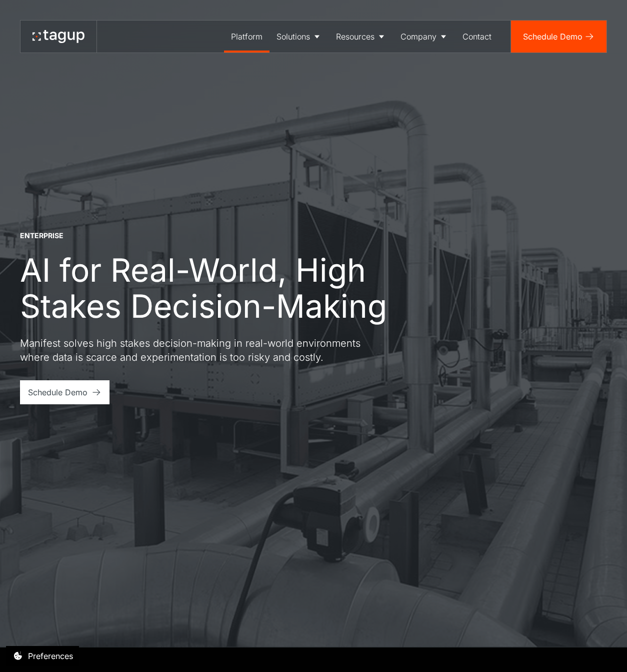 The width and height of the screenshot is (627, 672). What do you see at coordinates (361, 37) in the screenshot?
I see `a: Resources` at bounding box center [361, 37].